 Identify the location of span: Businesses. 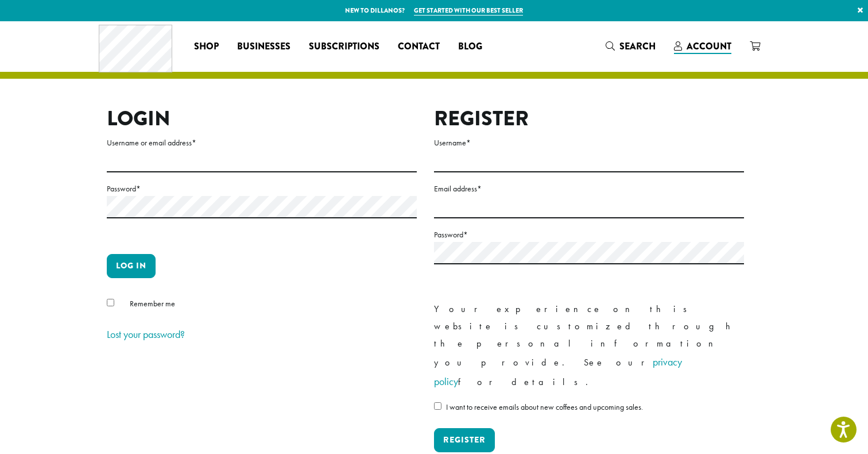
(263, 47).